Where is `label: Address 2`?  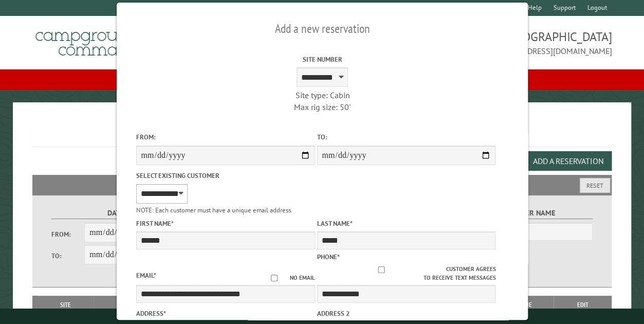
label: Address 2 is located at coordinates (406, 313).